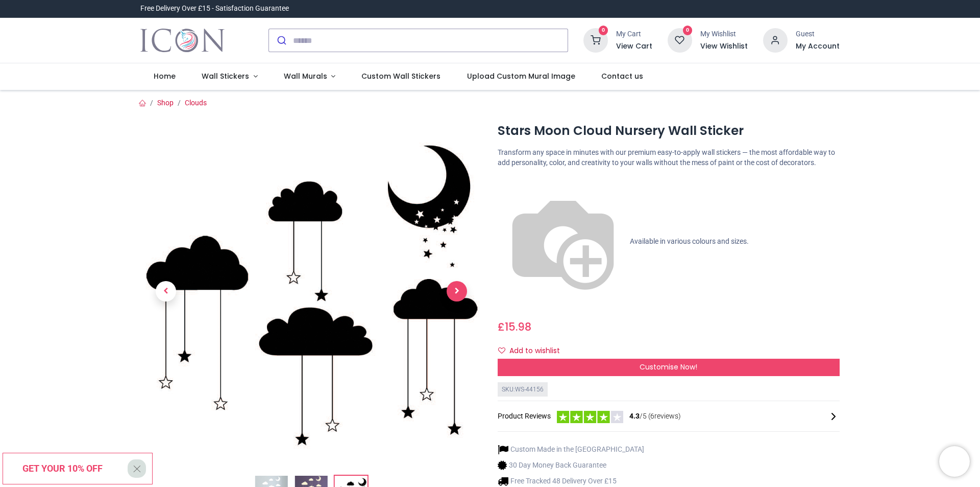 The height and width of the screenshot is (487, 980). I want to click on a: Previous, so click(166, 291).